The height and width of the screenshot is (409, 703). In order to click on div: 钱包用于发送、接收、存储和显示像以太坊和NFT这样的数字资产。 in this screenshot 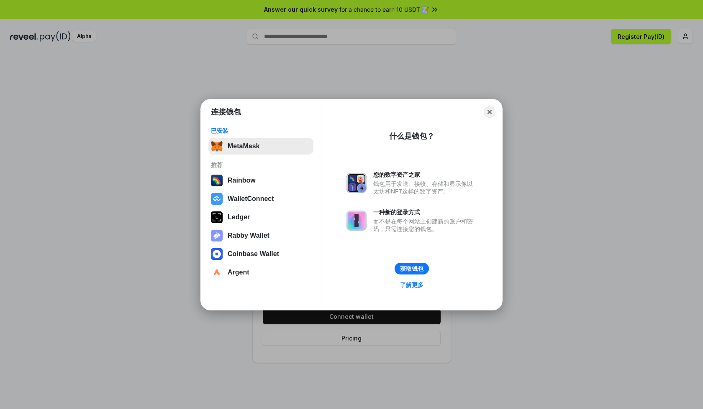, I will do `click(425, 188)`.